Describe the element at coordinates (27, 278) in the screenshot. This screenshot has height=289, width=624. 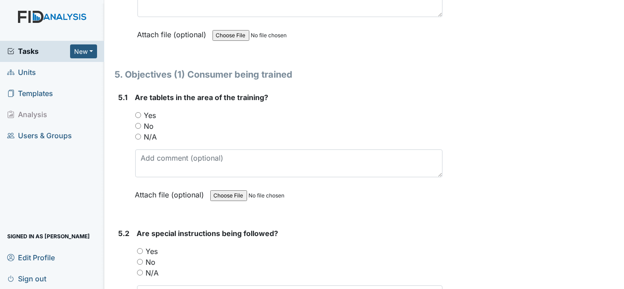
I see `span: Sign out` at that location.